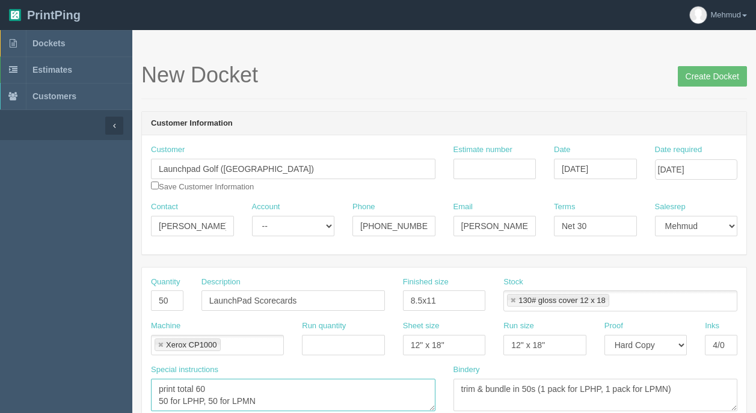 Image resolution: width=756 pixels, height=413 pixels. I want to click on label: Salesrep, so click(670, 207).